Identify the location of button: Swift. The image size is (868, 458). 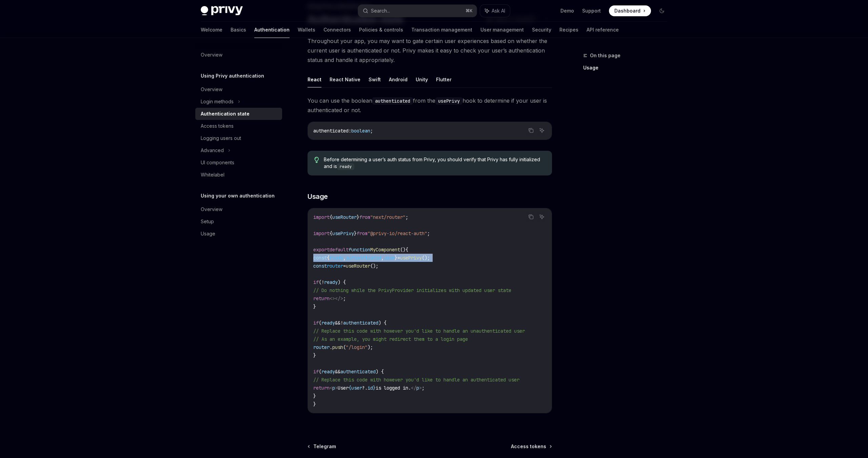
(375, 80).